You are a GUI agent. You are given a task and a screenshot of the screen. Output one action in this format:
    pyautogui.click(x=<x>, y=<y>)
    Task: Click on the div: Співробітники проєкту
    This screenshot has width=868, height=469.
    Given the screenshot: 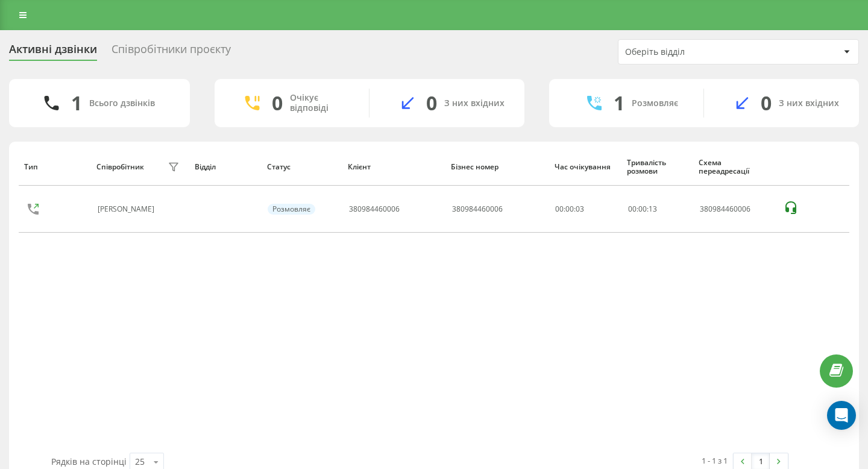 What is the action you would take?
    pyautogui.click(x=171, y=51)
    